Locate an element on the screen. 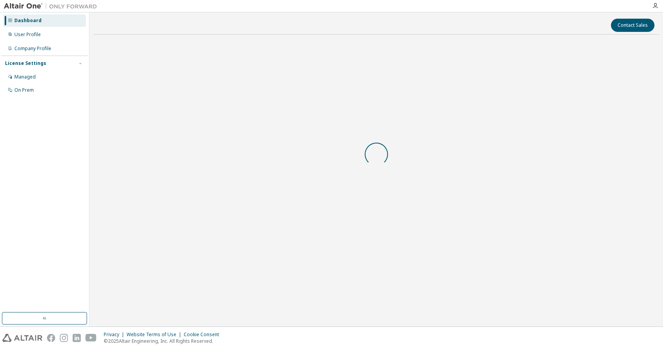  div: License Settings is located at coordinates (26, 63).